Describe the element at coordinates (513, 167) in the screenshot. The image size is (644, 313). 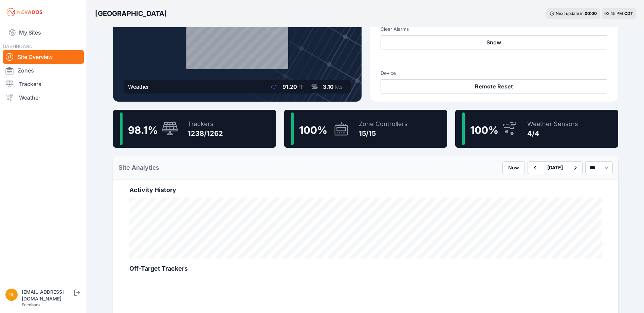
I see `button: Now` at that location.